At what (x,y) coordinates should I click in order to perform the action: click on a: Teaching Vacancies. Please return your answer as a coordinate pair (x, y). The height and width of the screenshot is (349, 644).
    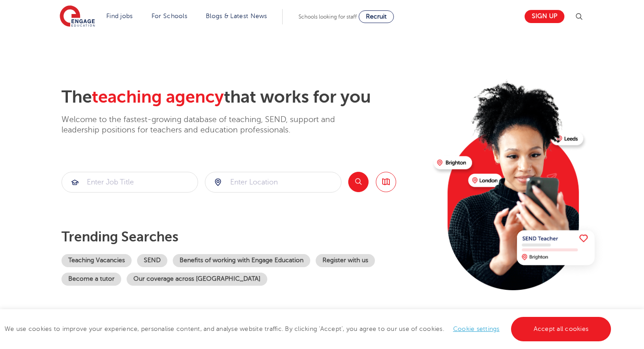
    Looking at the image, I should click on (96, 260).